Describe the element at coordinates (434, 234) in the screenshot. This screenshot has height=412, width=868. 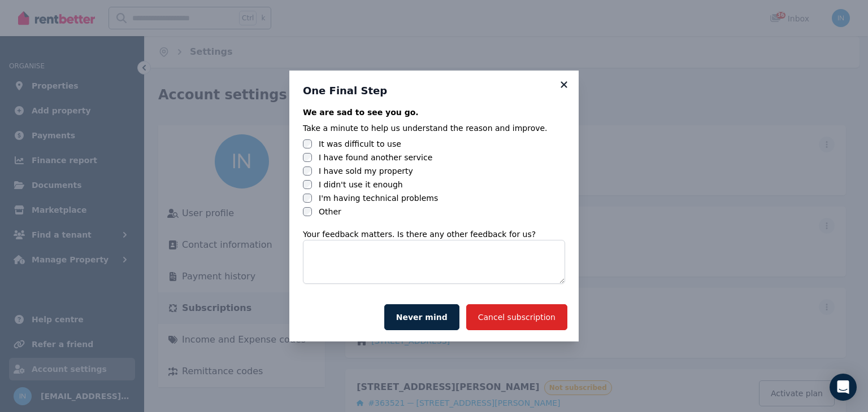
I see `div: Your feedback matters. Is there any other feedback for us?` at that location.